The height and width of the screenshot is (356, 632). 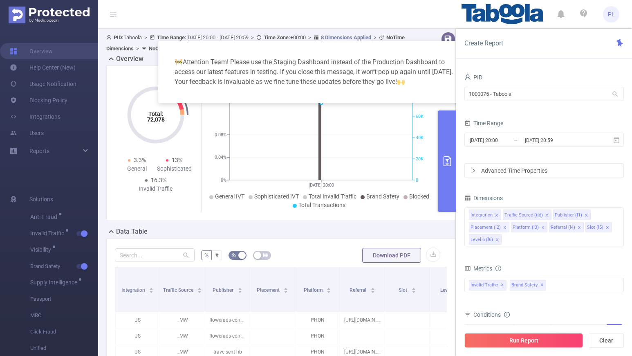 I want to click on button: Close, so click(x=463, y=52).